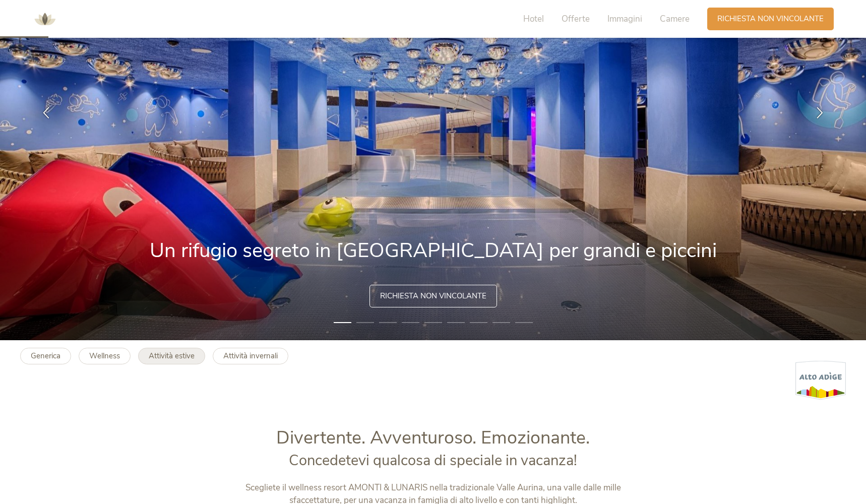  Describe the element at coordinates (45, 19) in the screenshot. I see `a: AMONTI & LUNARIS Wellnessresort` at that location.